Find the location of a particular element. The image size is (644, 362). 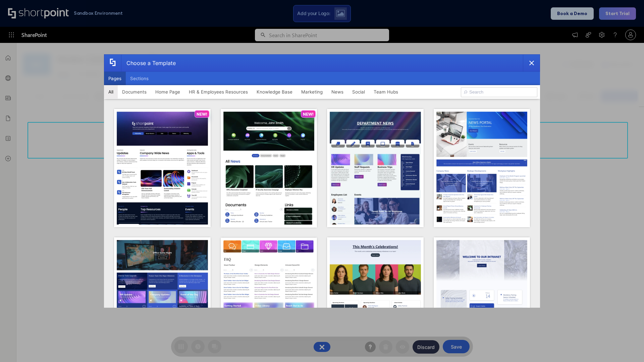

button: Team Hubs is located at coordinates (385, 92).